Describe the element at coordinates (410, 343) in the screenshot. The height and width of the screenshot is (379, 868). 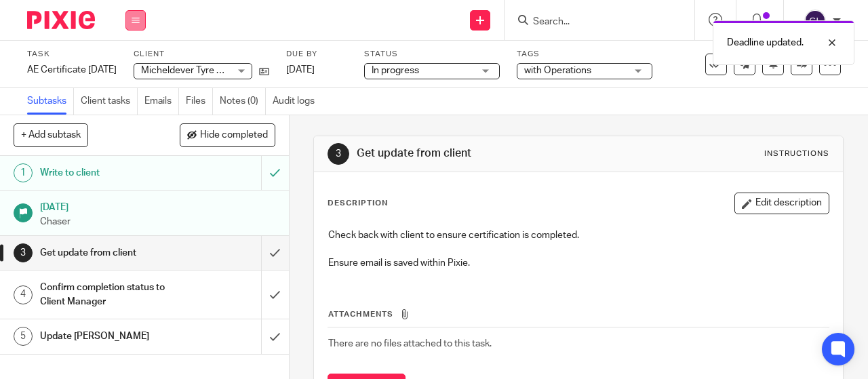
I see `span: There are no files attached to this task.` at that location.